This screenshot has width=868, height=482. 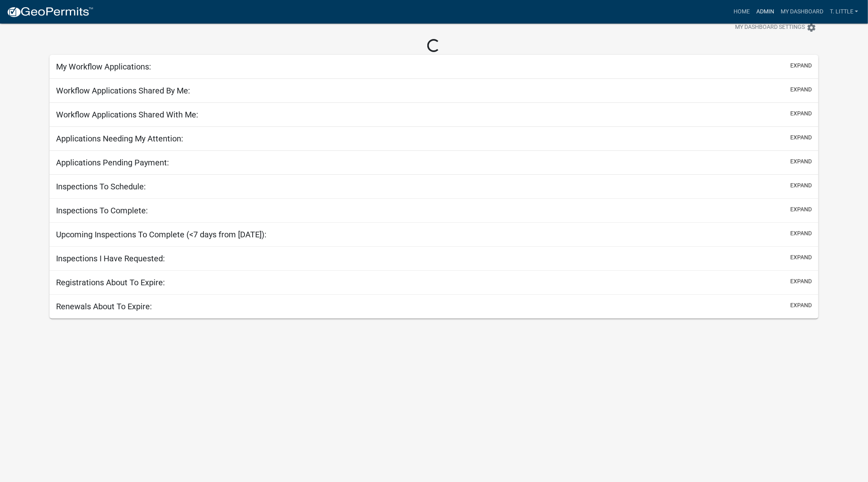 I want to click on h5: Workflow Applications Shared By Me:, so click(x=123, y=91).